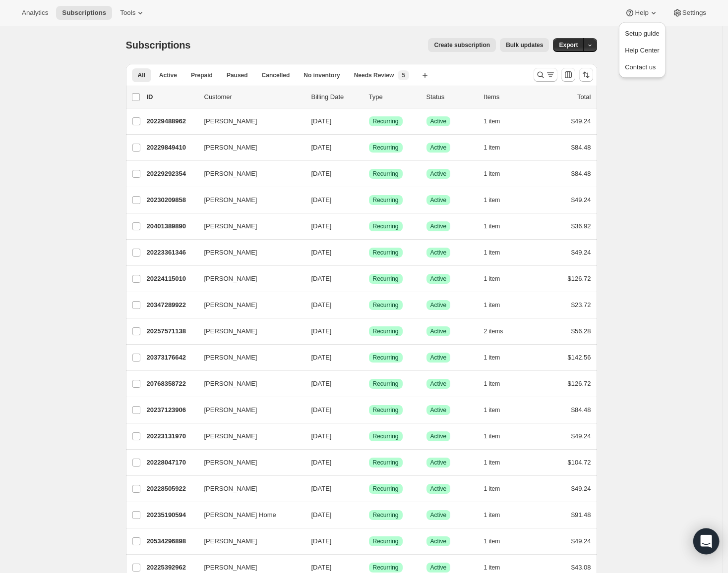  Describe the element at coordinates (706, 541) in the screenshot. I see `div: Open Intercom Messenger` at that location.